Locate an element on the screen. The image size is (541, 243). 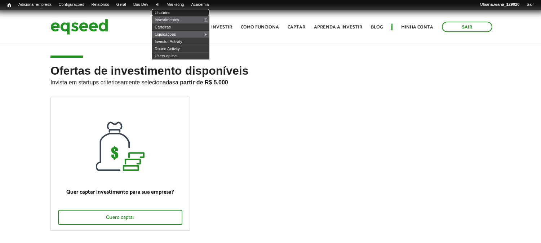
img: EqSeed is located at coordinates (79, 27).